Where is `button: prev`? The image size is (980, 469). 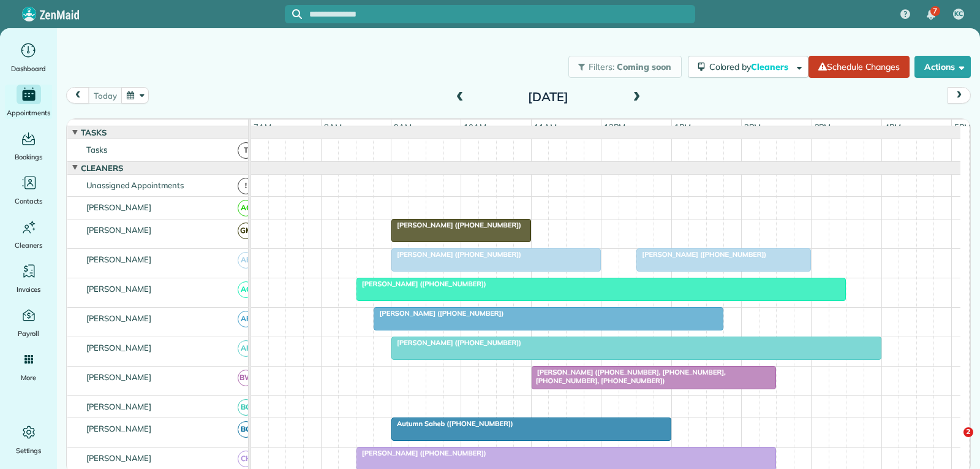 button: prev is located at coordinates (77, 95).